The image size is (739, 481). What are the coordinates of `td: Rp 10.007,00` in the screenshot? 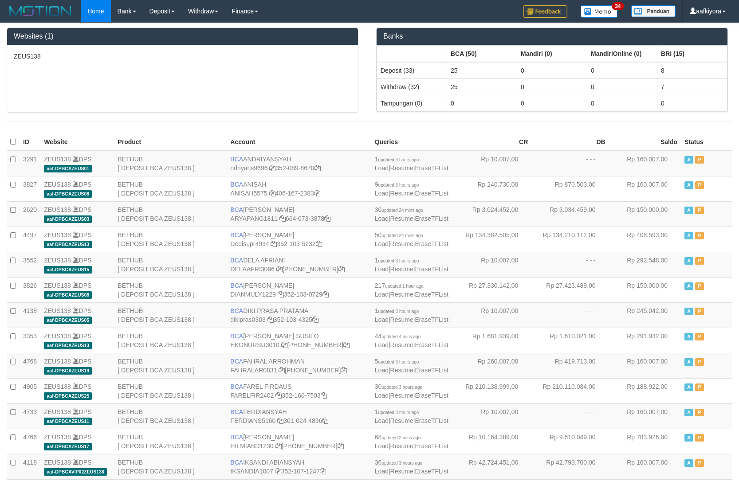 It's located at (493, 315).